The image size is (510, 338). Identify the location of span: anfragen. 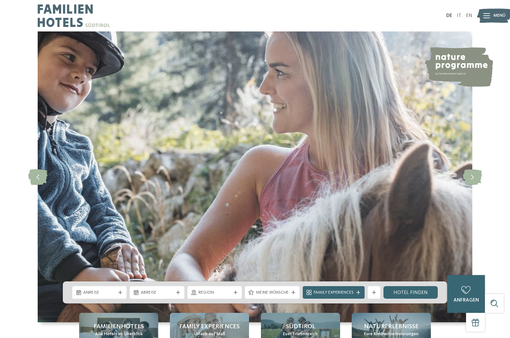
(466, 300).